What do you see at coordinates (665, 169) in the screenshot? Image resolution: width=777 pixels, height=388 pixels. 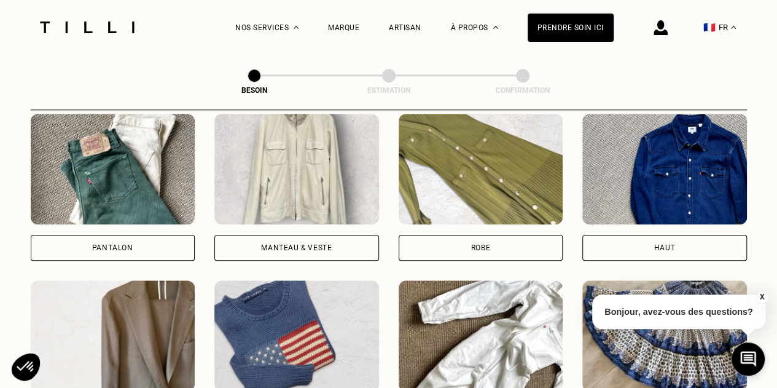 I see `img: Tilli retouche votre Haut` at bounding box center [665, 169].